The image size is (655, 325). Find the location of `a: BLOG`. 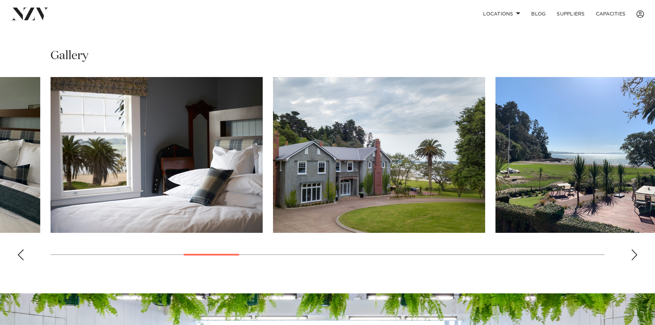

a: BLOG is located at coordinates (539, 14).